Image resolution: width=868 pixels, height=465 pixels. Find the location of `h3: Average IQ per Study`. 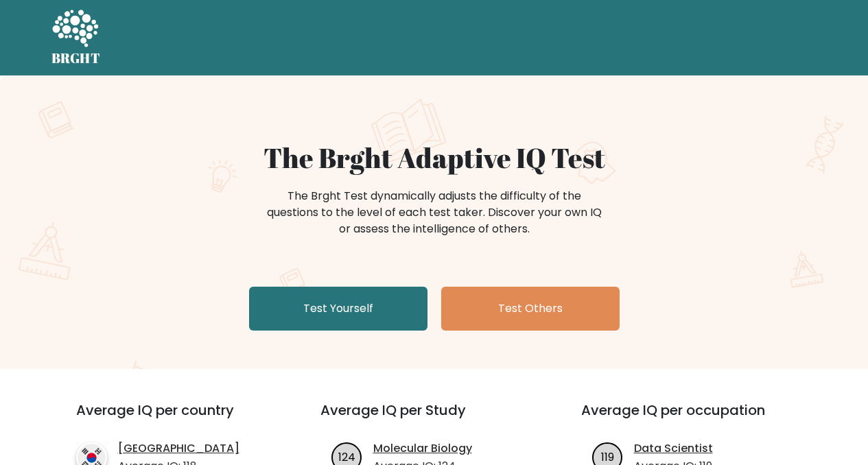

h3: Average IQ per Study is located at coordinates (434, 418).